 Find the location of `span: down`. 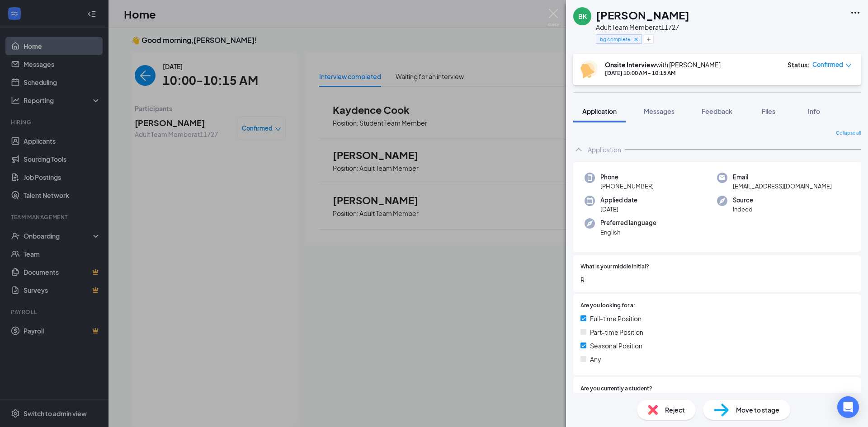

span: down is located at coordinates (849, 65).